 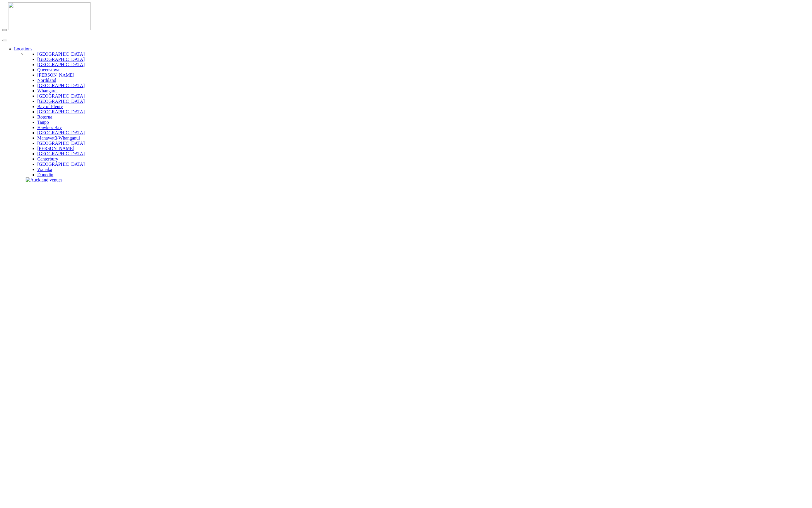 What do you see at coordinates (50, 106) in the screenshot?
I see `a: Bay of Plenty` at bounding box center [50, 106].